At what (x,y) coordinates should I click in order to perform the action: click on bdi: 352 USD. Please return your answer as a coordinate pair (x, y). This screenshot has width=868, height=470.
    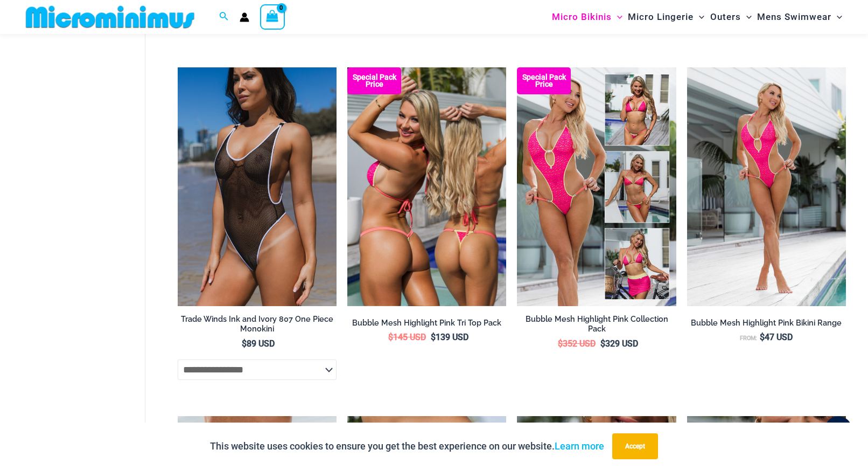
    Looking at the image, I should click on (577, 343).